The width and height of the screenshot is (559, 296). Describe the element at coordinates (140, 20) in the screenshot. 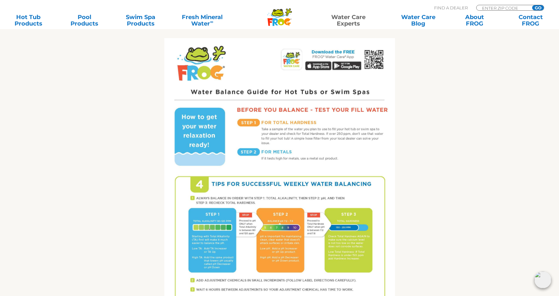

I see `a: Swim SpaProducts` at that location.